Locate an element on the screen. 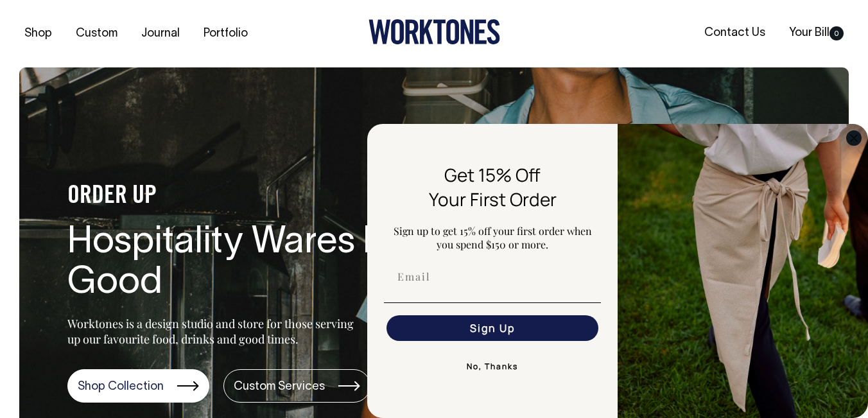 The image size is (868, 418). a: Shop is located at coordinates (38, 33).